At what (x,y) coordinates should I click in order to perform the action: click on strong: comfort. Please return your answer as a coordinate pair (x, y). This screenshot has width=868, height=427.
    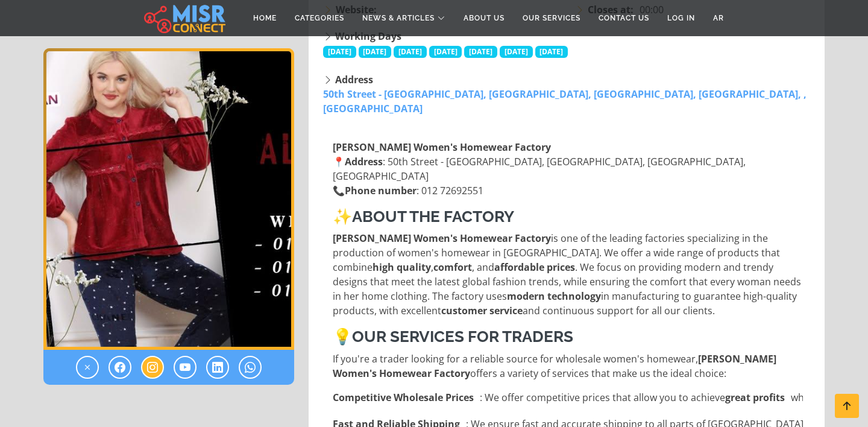
    Looking at the image, I should click on (453, 267).